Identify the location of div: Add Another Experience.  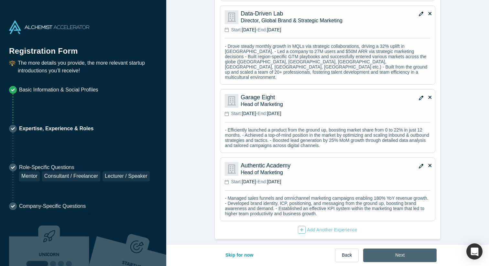
(328, 230).